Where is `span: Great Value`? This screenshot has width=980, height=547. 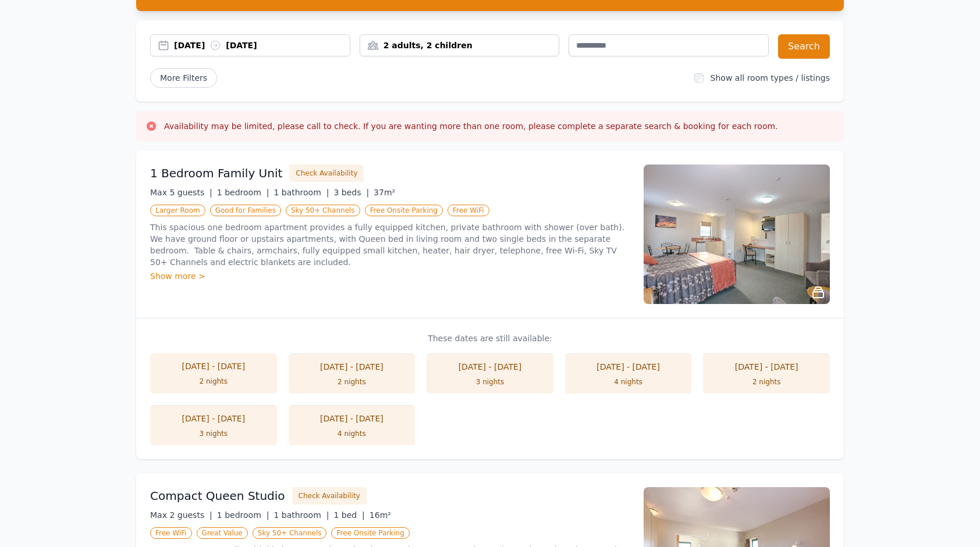 span: Great Value is located at coordinates (223, 534).